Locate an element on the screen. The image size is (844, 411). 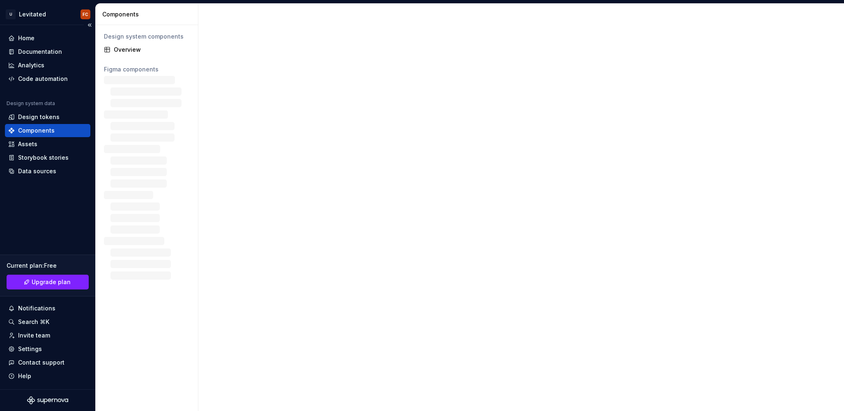
button: Collapse sidebar is located at coordinates (90, 25).